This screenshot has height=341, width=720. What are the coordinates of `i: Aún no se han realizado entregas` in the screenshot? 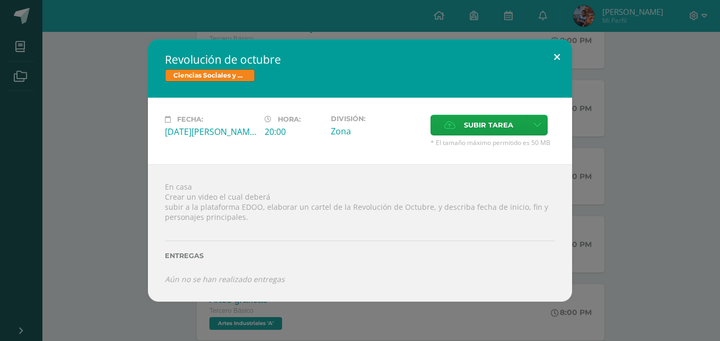 It's located at (225, 278).